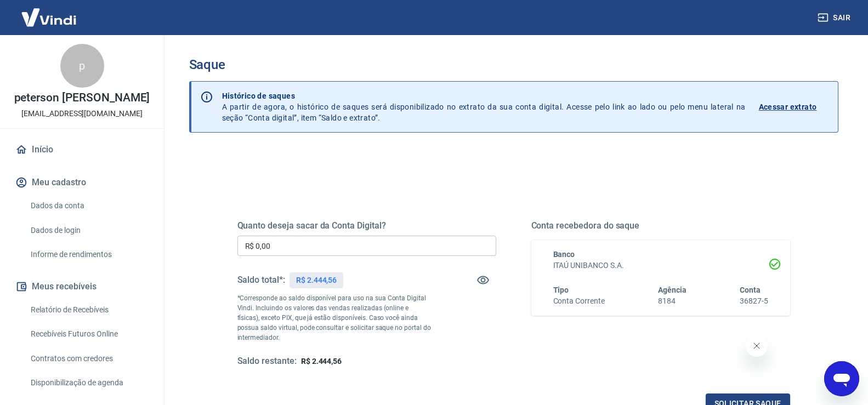 The image size is (868, 405). What do you see at coordinates (672, 300) in the screenshot?
I see `h6: 8184` at bounding box center [672, 300].